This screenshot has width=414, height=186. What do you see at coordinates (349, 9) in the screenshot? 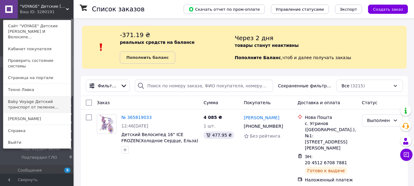
I see `button: Экспорт` at bounding box center [349, 9].